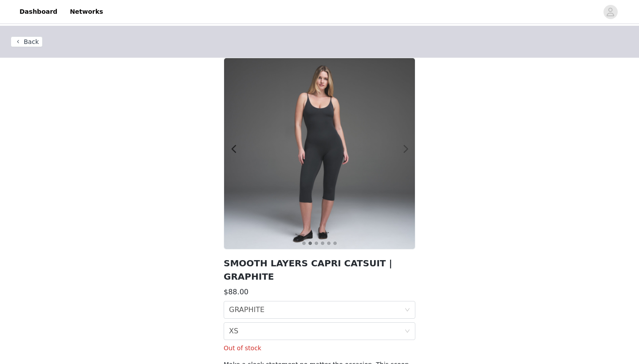 The image size is (639, 364). What do you see at coordinates (317, 243) in the screenshot?
I see `button: 3` at bounding box center [317, 243].